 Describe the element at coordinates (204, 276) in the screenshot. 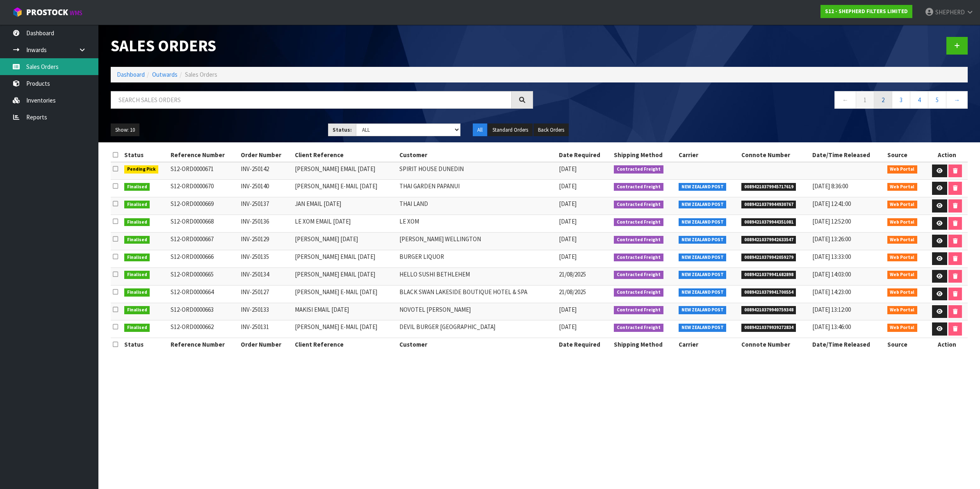

I see `td: S12-ORD0000665` at that location.